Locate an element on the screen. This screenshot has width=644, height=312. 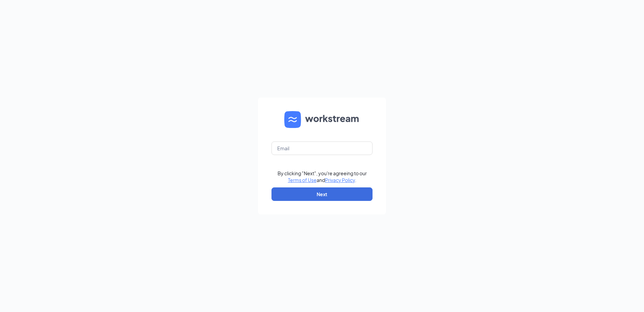
img: WS logo and Workstream text is located at coordinates (322, 120).